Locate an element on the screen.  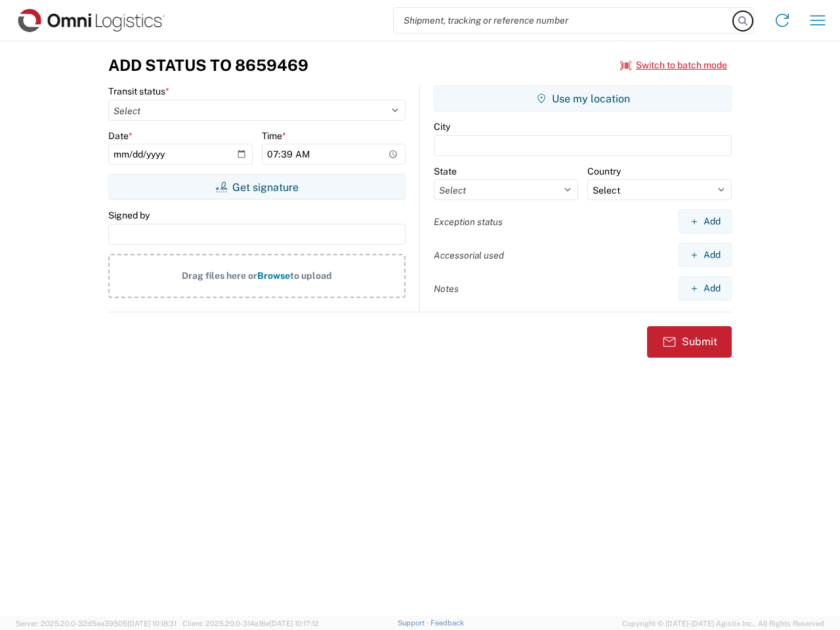
span: Browse is located at coordinates (274, 276).